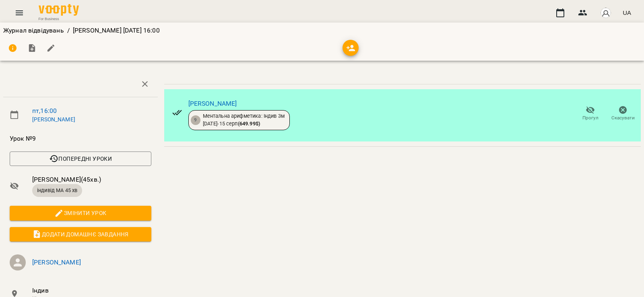 The width and height of the screenshot is (644, 297). I want to click on span: Індив, so click(92, 291).